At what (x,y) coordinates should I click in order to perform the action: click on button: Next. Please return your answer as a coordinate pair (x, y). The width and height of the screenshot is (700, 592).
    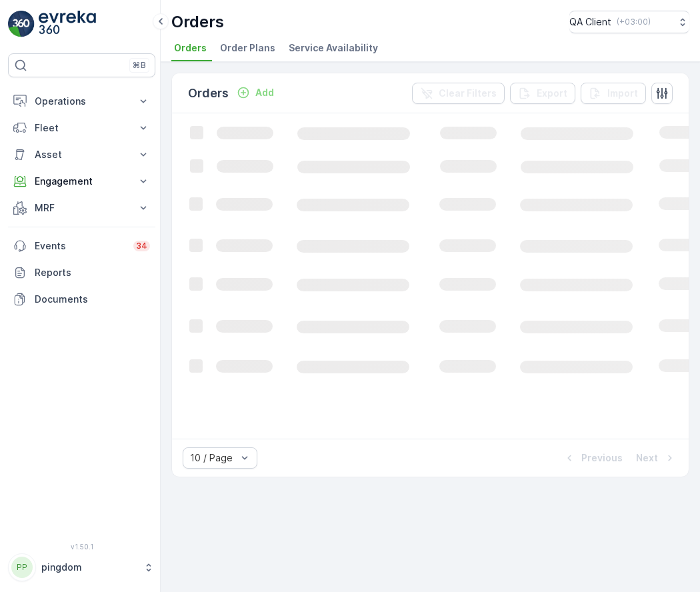
    Looking at the image, I should click on (657, 459).